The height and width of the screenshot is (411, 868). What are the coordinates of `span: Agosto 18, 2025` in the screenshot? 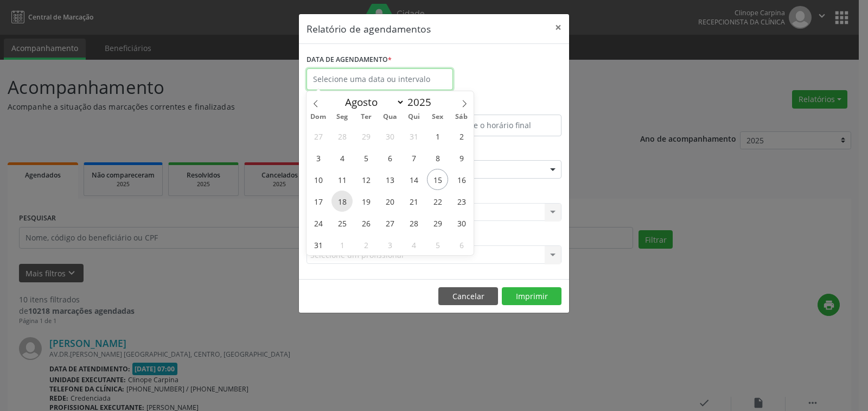 It's located at (342, 201).